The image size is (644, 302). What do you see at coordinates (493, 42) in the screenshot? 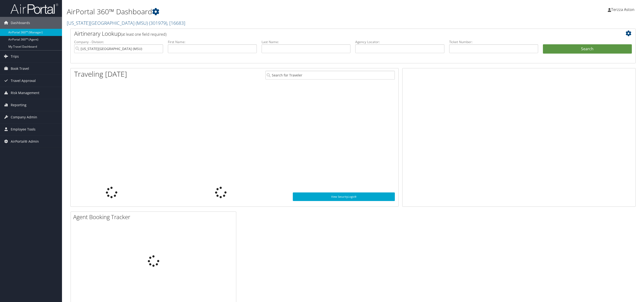
I see `label: Ticket Number:` at bounding box center [493, 42].